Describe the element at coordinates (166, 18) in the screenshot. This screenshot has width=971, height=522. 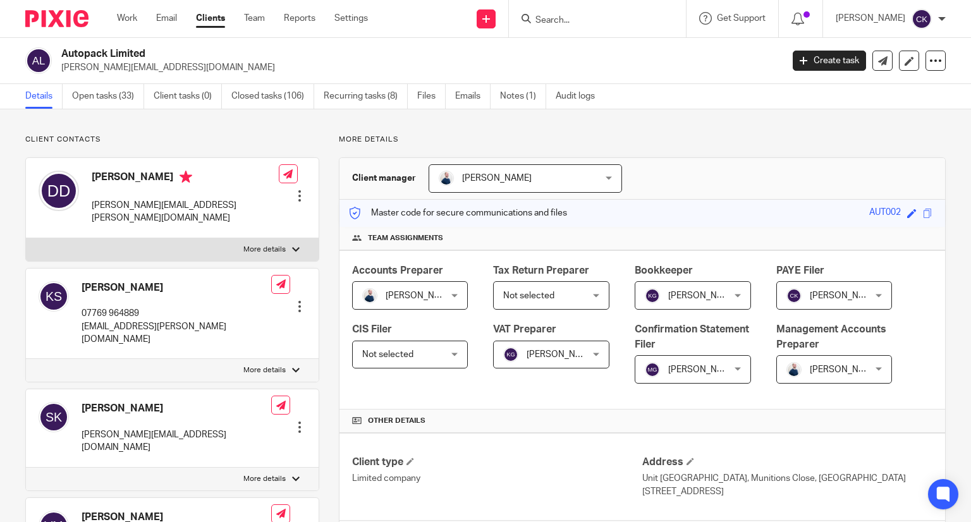
I see `a: Email` at that location.